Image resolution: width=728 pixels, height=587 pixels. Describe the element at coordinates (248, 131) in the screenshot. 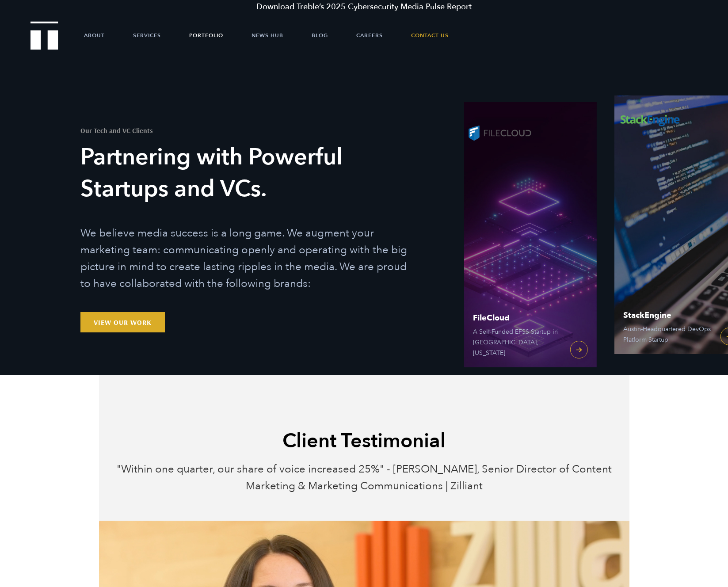

I see `h1: Our Tech and VC Clients` at that location.